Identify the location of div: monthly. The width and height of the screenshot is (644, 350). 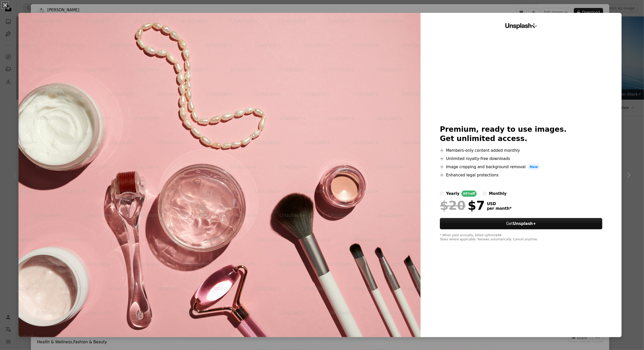
(497, 193).